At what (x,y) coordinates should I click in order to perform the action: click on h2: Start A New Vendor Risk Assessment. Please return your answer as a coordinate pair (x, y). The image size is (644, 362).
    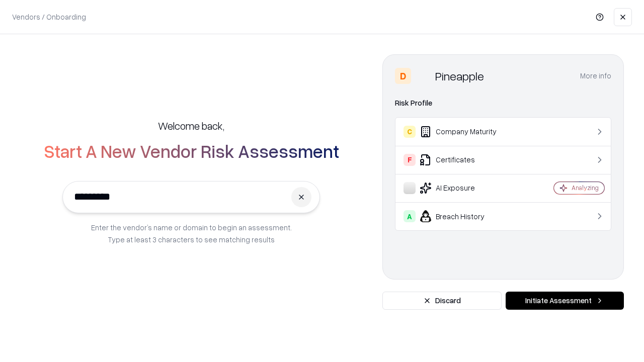
    Looking at the image, I should click on (191, 151).